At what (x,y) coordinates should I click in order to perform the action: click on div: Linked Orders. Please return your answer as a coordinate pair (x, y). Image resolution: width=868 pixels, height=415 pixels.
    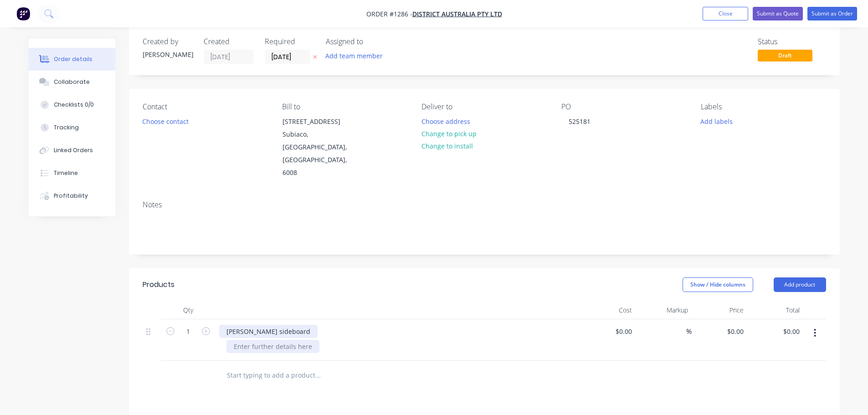
    Looking at the image, I should click on (73, 151).